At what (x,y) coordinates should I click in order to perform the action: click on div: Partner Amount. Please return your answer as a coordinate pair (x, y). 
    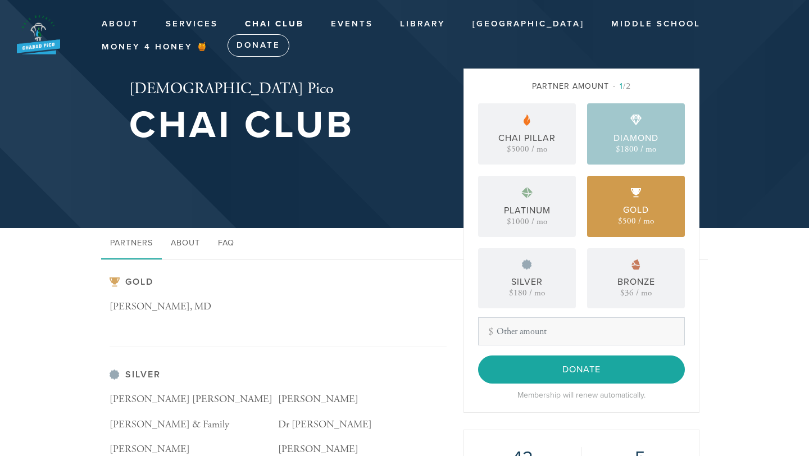
    Looking at the image, I should click on (581, 86).